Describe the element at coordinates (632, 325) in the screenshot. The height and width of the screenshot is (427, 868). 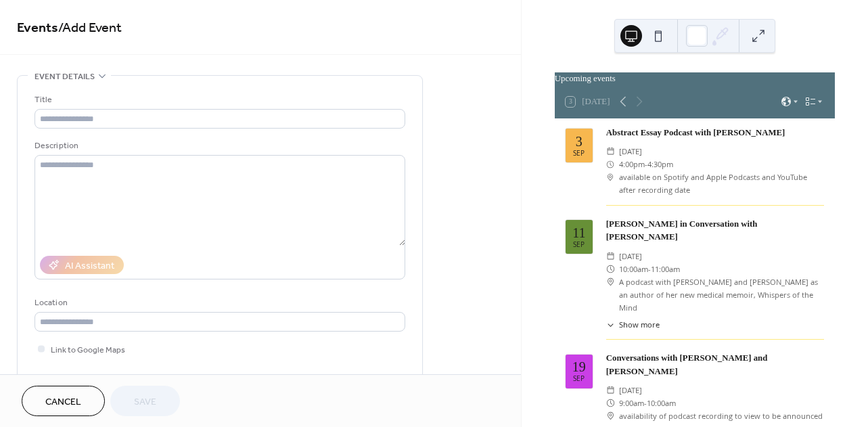
I see `button: ​Show more` at that location.